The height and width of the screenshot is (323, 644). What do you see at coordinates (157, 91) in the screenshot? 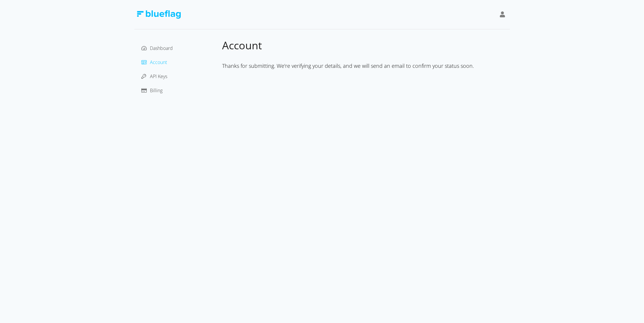
I see `span: Billing` at bounding box center [157, 91].